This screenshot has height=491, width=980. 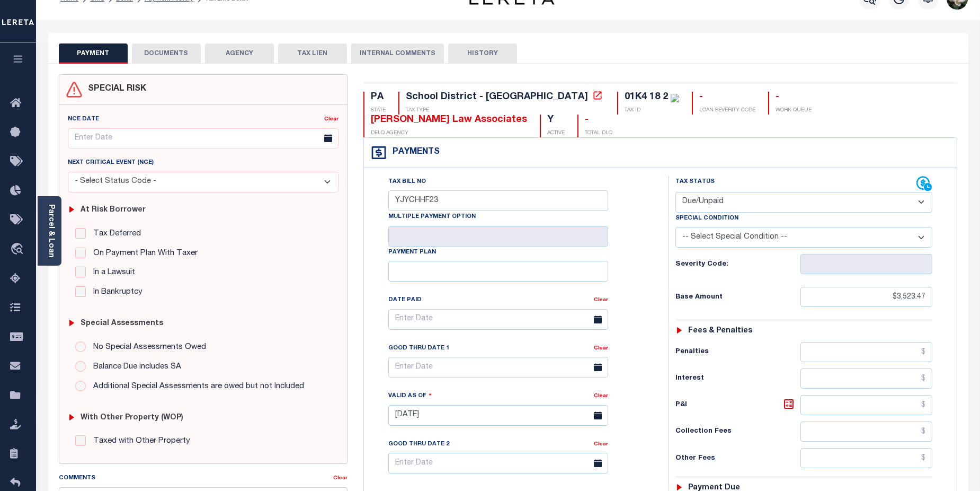 What do you see at coordinates (83, 119) in the screenshot?
I see `label: NCE Date` at bounding box center [83, 119].